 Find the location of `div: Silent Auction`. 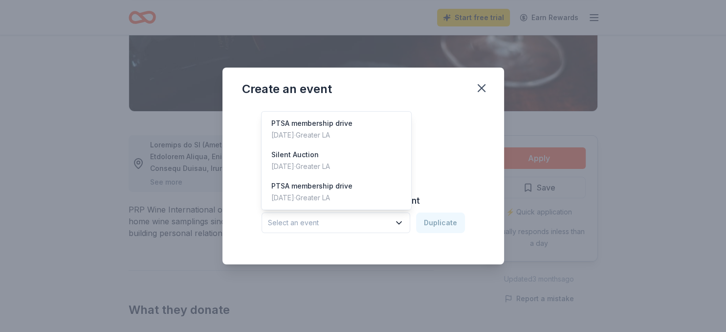

div: Silent Auction is located at coordinates (301, 155).